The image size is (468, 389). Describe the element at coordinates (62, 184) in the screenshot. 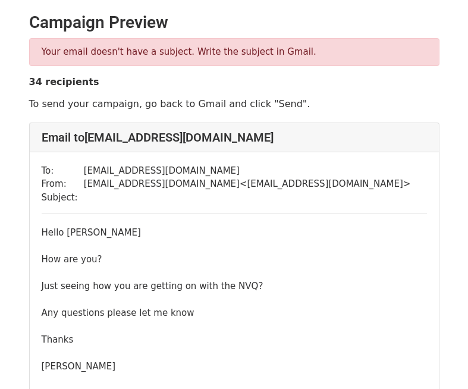

I see `td: From:` at that location.